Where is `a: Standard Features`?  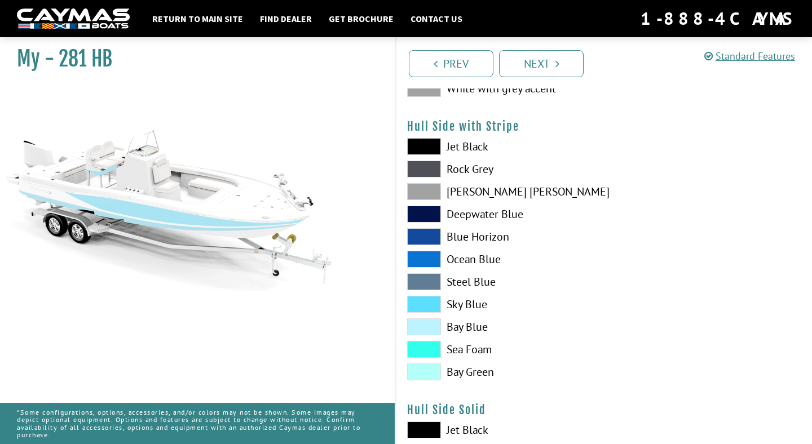 a: Standard Features is located at coordinates (749, 56).